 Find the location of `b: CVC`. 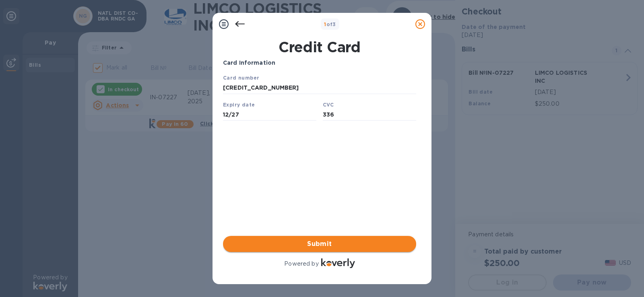

b: CVC is located at coordinates (105, 31).